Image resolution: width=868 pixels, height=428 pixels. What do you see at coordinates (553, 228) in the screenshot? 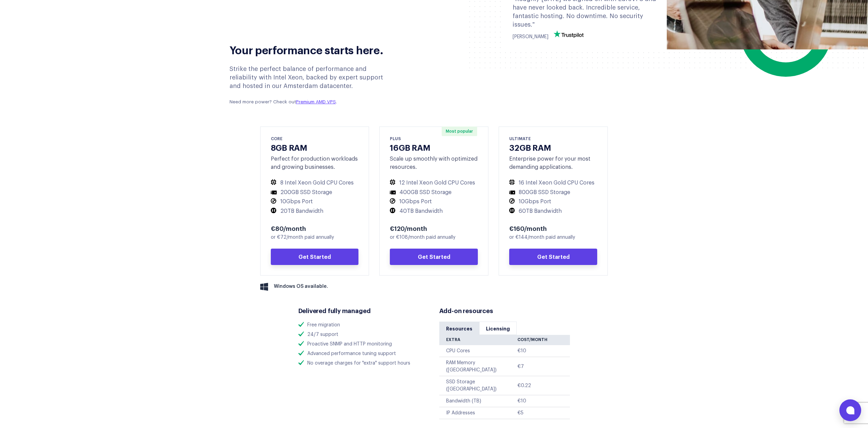
I see `div: €160/month` at bounding box center [553, 228].